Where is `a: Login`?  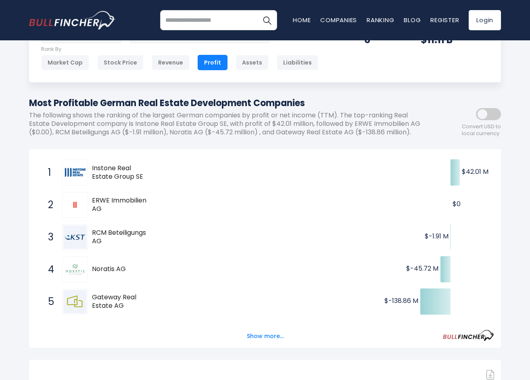
a: Login is located at coordinates (485, 20).